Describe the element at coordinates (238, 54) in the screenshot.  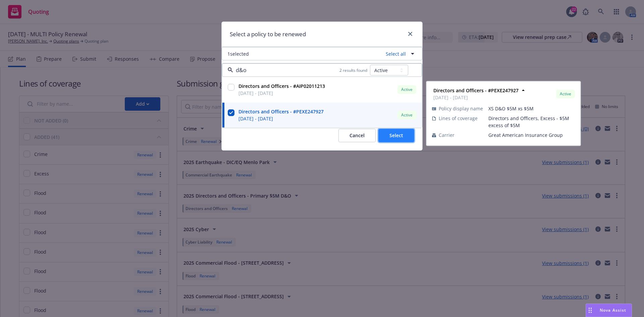
I see `span: 1 selected` at that location.